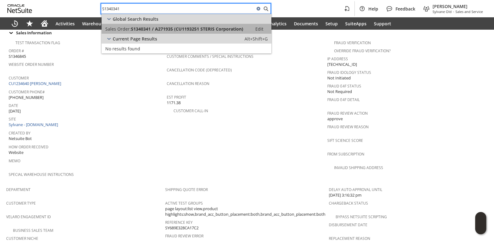  Describe the element at coordinates (15, 160) in the screenshot. I see `a: Memo` at that location.